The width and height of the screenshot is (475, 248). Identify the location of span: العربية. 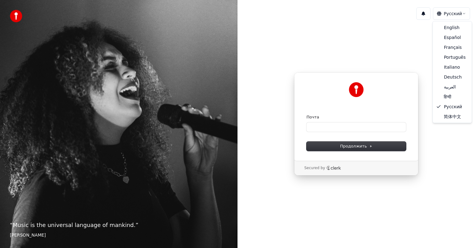
(450, 87).